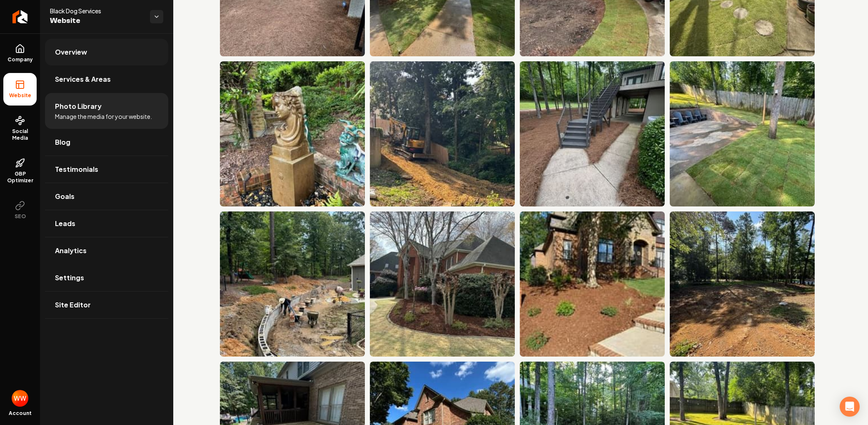 This screenshot has height=425, width=868. I want to click on a: Social Media, so click(20, 128).